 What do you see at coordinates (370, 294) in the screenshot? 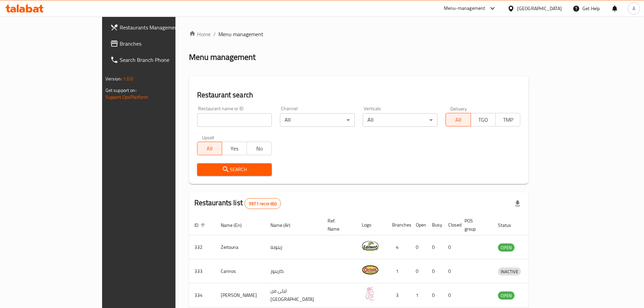
I see `img: Leila Min Lebnan` at bounding box center [370, 294].